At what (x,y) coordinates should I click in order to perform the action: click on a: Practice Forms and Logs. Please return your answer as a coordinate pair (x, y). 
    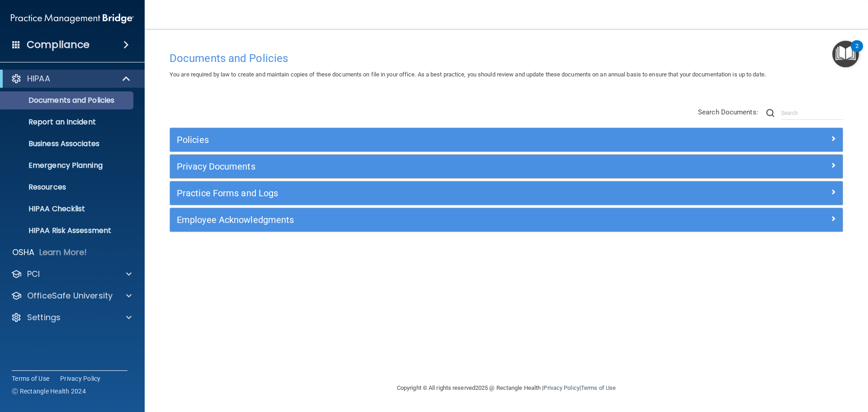
    Looking at the image, I should click on (506, 193).